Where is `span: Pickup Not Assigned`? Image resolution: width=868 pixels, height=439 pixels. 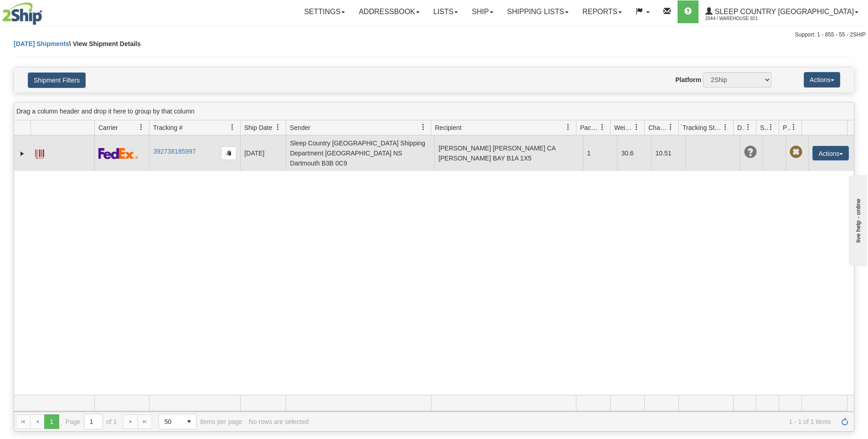
span: Pickup Not Assigned is located at coordinates (796, 152).